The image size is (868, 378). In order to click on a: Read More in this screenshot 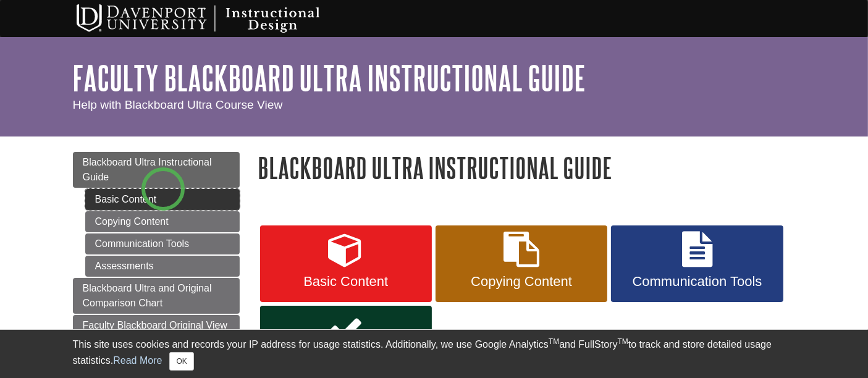, I will do `click(137, 360)`.